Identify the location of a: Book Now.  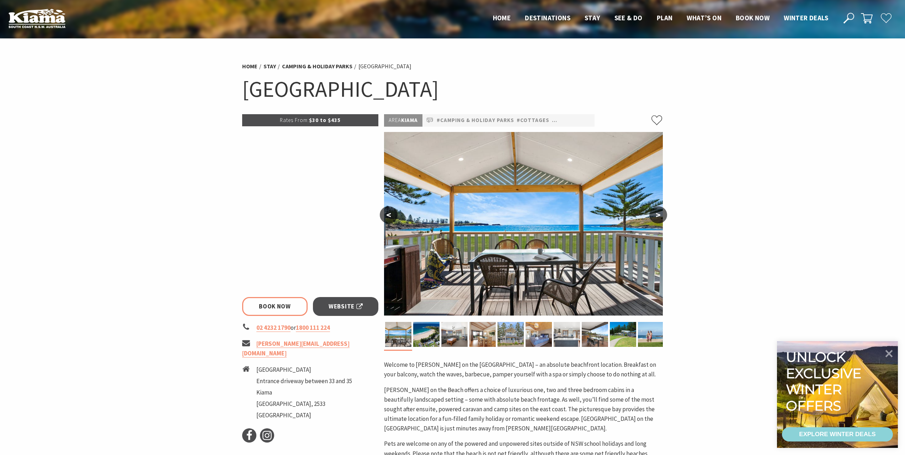
(275, 306).